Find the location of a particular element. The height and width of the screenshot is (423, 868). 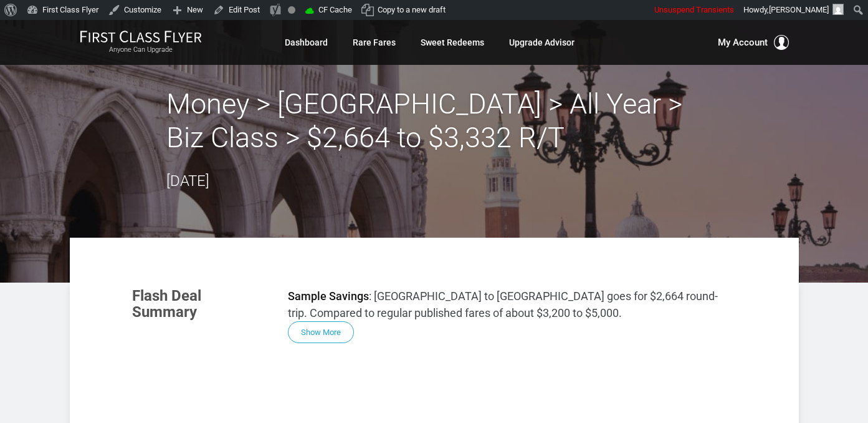

button: My Account is located at coordinates (754, 42).